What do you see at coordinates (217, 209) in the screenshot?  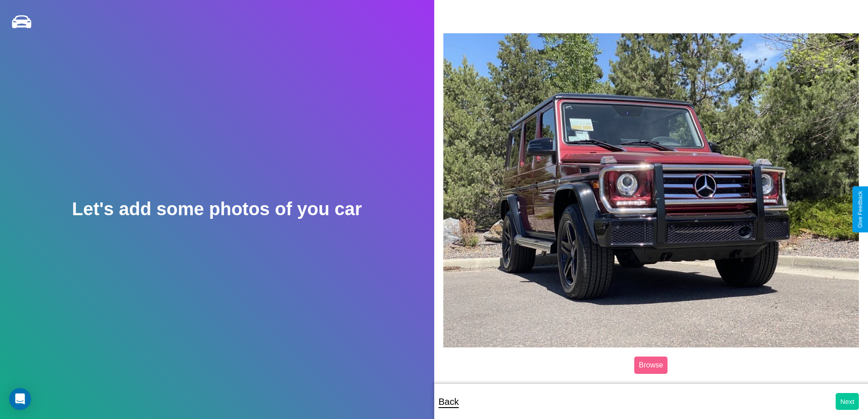 I see `h2: Let's add some photos of you car` at bounding box center [217, 209].